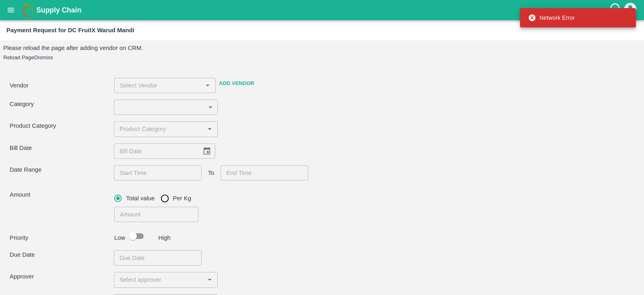  What do you see at coordinates (164, 238) in the screenshot?
I see `p: High` at bounding box center [164, 238].